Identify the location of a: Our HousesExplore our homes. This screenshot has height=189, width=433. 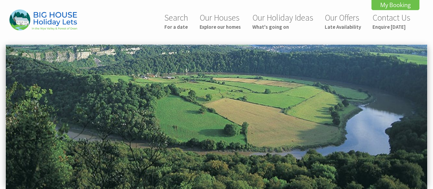
(220, 21).